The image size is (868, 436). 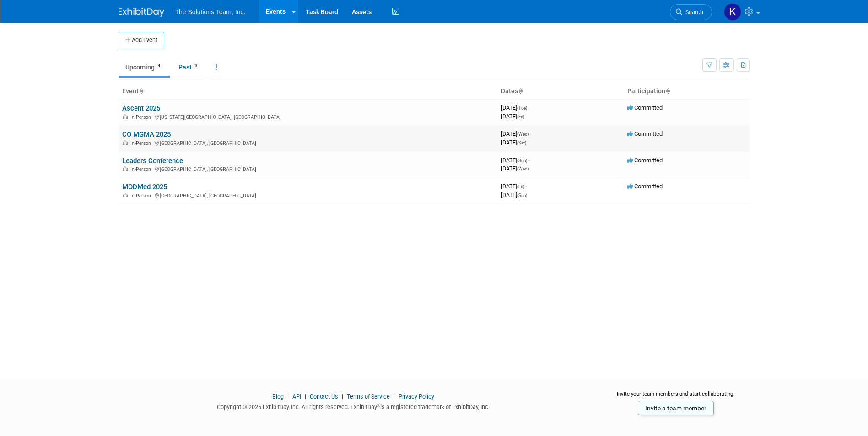 I want to click on a: Upcoming4, so click(x=144, y=67).